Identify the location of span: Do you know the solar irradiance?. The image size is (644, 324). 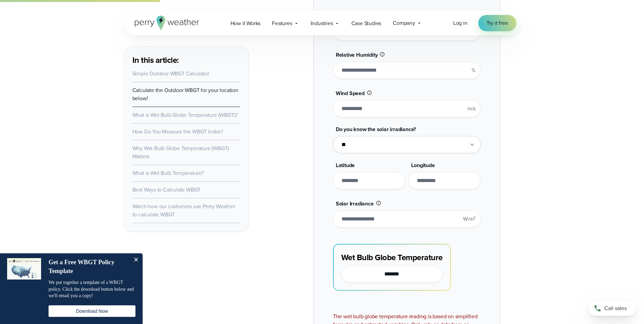
(376, 129).